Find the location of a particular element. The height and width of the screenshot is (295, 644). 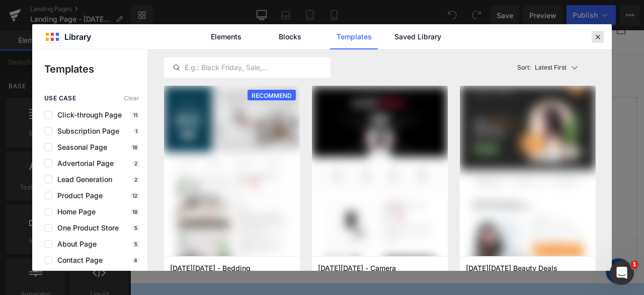

span: Click-through Page is located at coordinates (87, 115).